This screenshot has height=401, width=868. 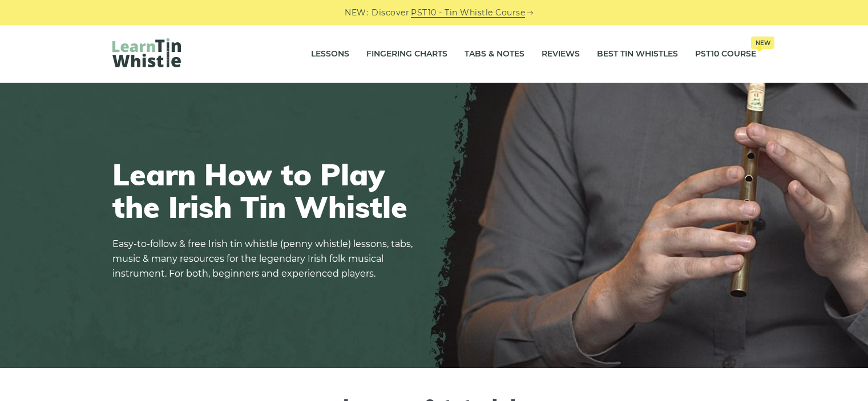 What do you see at coordinates (147, 52) in the screenshot?
I see `img: LearnTinWhistle.com` at bounding box center [147, 52].